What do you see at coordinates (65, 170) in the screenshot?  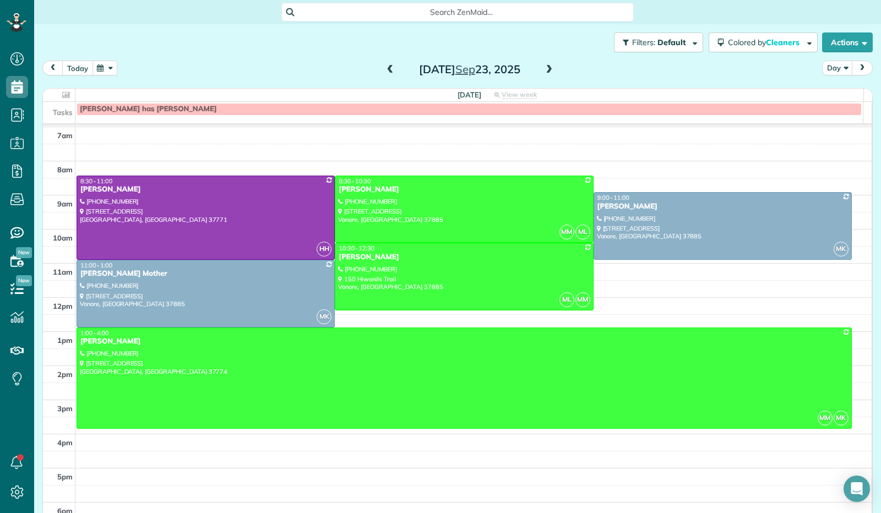 I see `span: 8am` at bounding box center [65, 170].